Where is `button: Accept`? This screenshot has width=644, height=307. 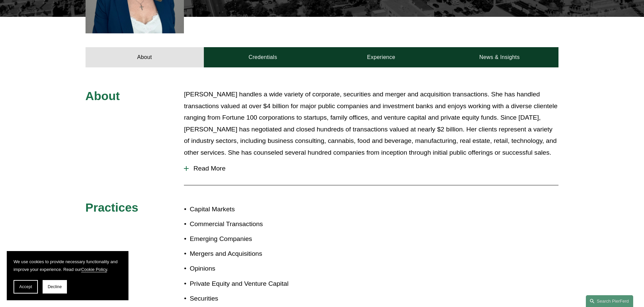 button: Accept is located at coordinates (26, 287).